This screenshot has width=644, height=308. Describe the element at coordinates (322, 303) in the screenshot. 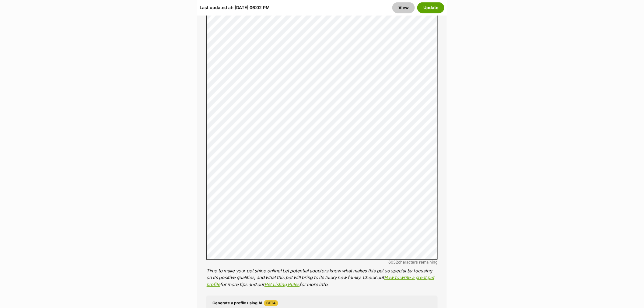

I see `h4: Generate a profile using AI` at that location.